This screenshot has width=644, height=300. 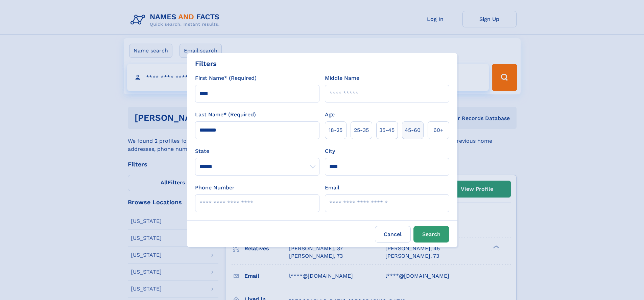 I want to click on button: Search, so click(x=431, y=234).